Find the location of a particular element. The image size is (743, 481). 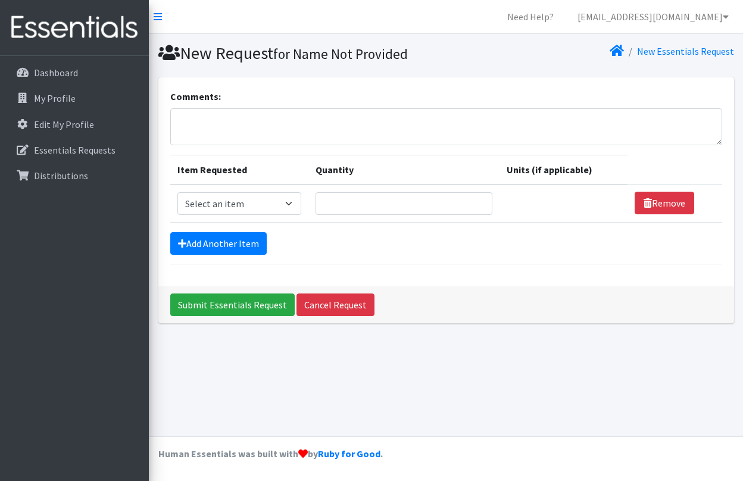

p: Dashboard is located at coordinates (56, 73).